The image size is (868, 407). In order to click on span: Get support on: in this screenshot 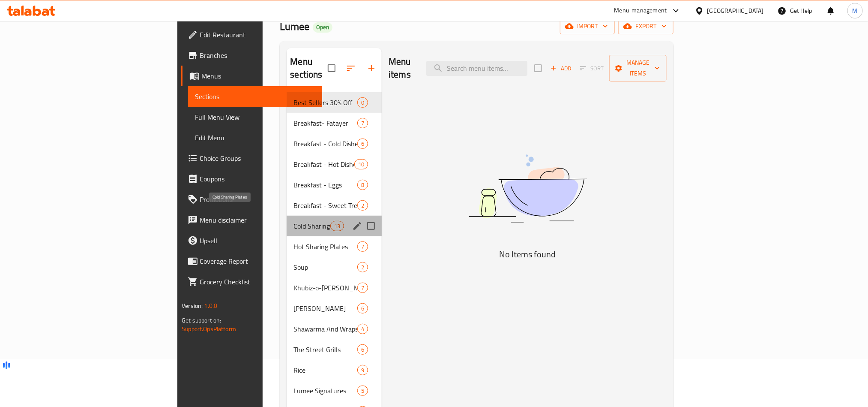, I will do `click(201, 320)`.